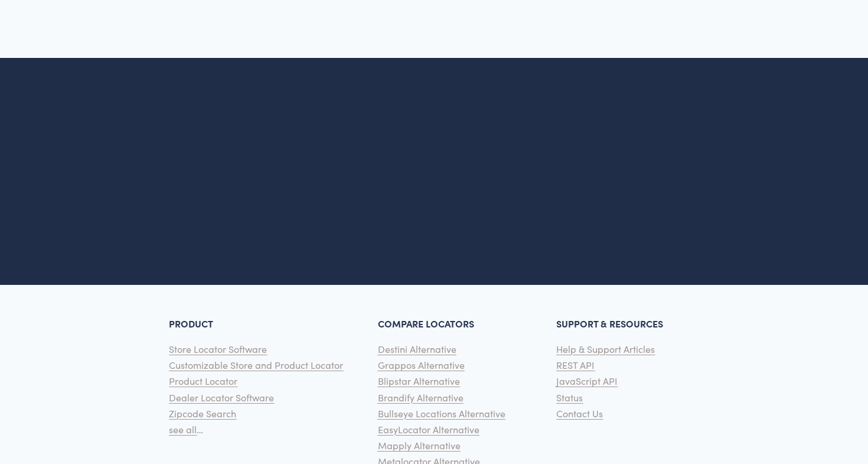 This screenshot has width=868, height=464. I want to click on span: Status, so click(570, 397).